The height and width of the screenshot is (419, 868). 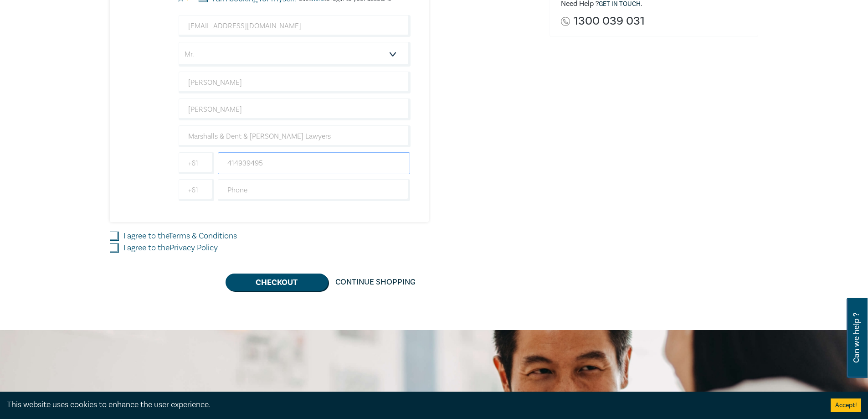 What do you see at coordinates (294, 26) in the screenshot?
I see `input: Attendee Email*` at bounding box center [294, 26].